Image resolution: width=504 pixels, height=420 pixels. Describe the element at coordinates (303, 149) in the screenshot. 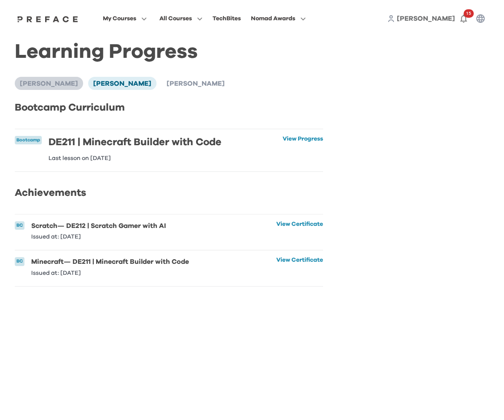

I see `a: View Progress` at that location.